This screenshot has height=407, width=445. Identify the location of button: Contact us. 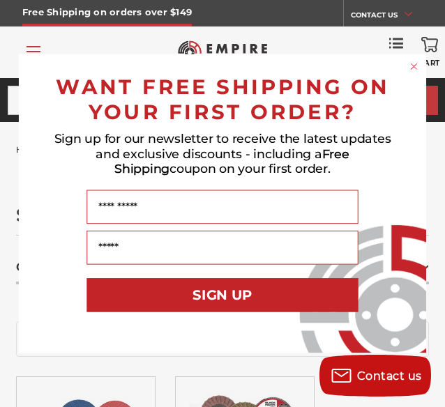
(375, 376).